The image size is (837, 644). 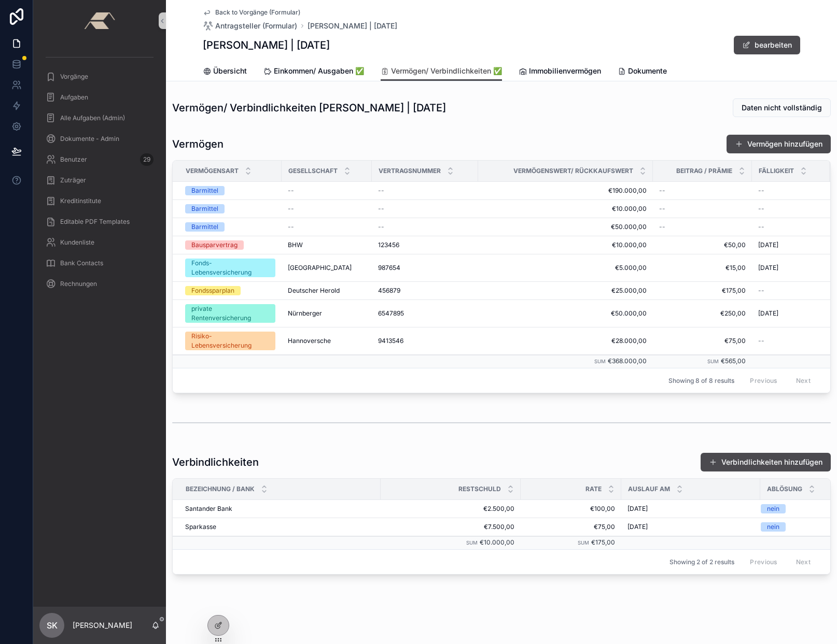 What do you see at coordinates (313, 171) in the screenshot?
I see `span: Gesellschaft` at bounding box center [313, 171].